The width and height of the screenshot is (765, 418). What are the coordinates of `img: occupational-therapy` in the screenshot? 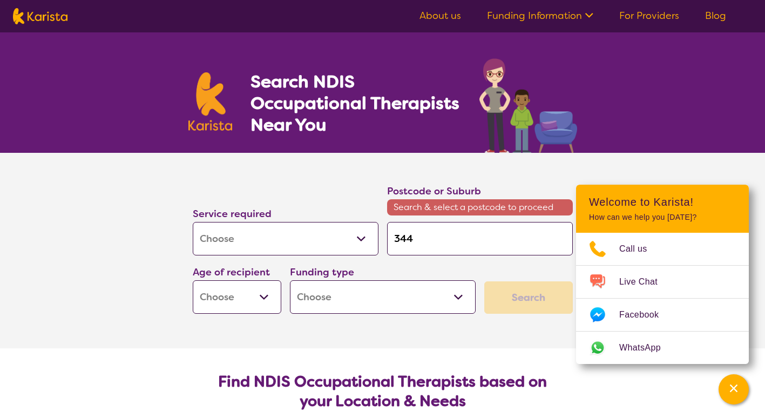 It's located at (528, 105).